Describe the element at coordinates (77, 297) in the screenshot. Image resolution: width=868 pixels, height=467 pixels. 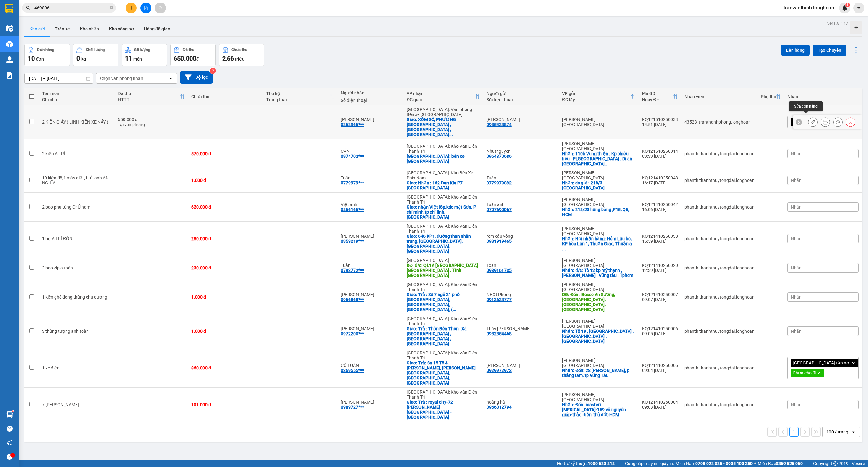
I see `div: 1 kiến ghế đóng thùng chú dương` at that location.